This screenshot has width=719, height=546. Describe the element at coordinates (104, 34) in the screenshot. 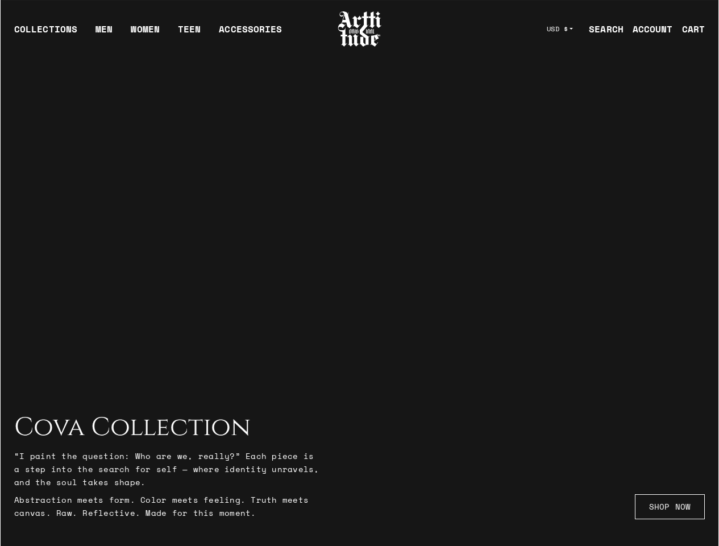

I see `a: MEN` at that location.